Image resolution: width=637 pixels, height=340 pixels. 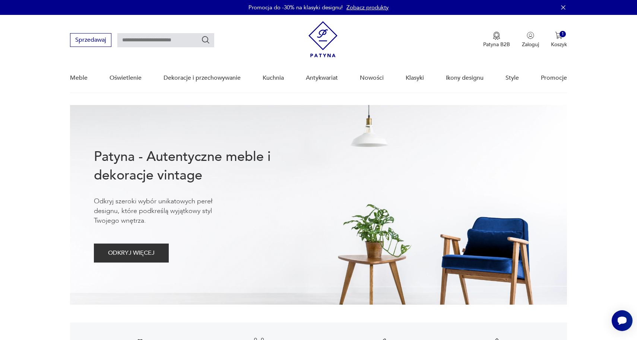 I want to click on a: Zobacz produkty, so click(x=367, y=7).